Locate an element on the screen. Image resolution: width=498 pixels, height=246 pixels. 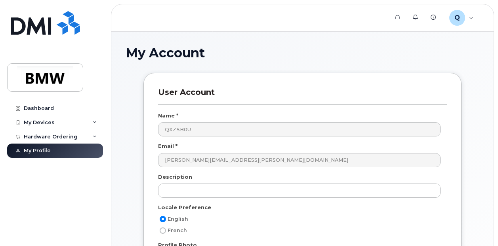
label: Description is located at coordinates (175, 177).